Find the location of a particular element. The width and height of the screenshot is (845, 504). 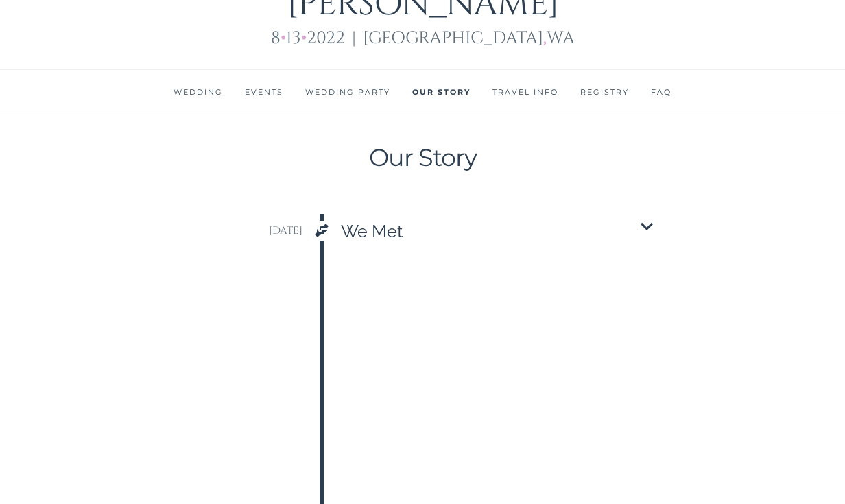

a: Registry is located at coordinates (604, 92).